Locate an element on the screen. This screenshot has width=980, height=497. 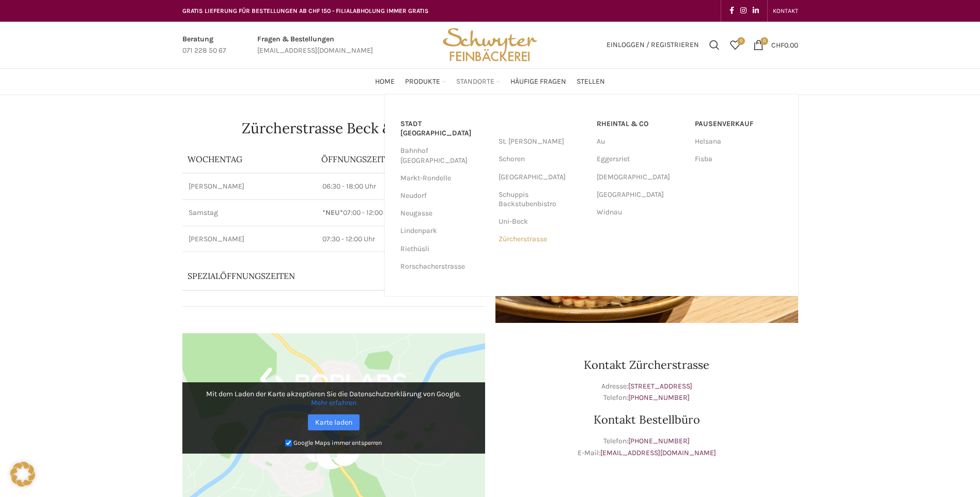
a: Helsana is located at coordinates (738, 141).